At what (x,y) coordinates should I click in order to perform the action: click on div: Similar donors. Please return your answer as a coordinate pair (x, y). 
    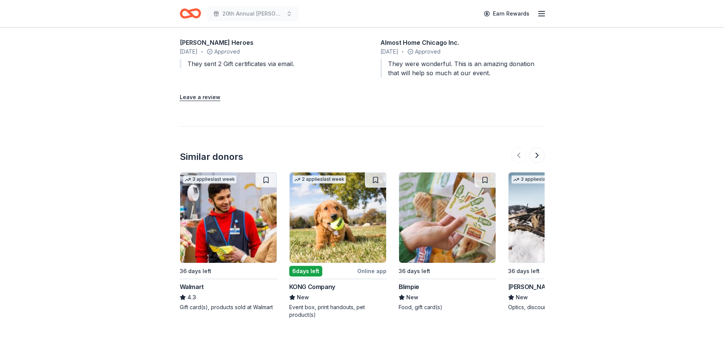
    Looking at the image, I should click on (211, 157).